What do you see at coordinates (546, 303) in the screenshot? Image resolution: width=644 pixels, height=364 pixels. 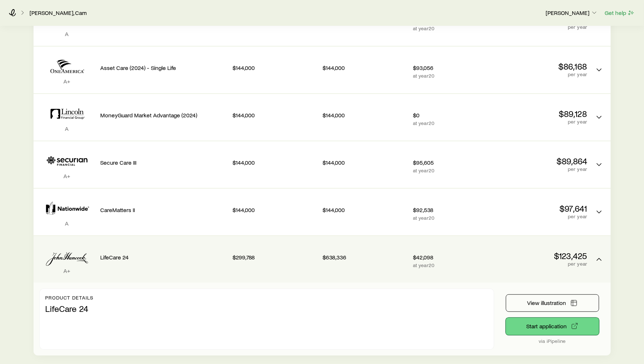 I see `span: View illustration` at bounding box center [546, 303].